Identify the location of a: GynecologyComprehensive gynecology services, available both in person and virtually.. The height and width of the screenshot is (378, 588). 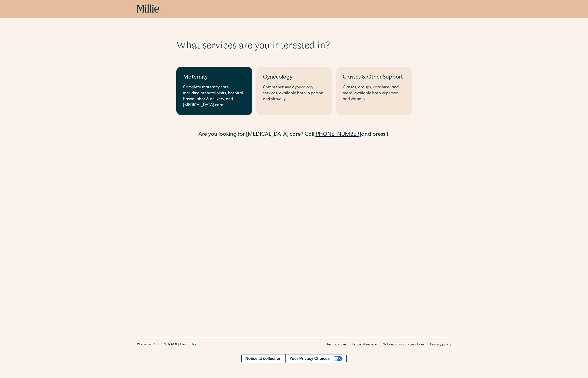
(294, 91).